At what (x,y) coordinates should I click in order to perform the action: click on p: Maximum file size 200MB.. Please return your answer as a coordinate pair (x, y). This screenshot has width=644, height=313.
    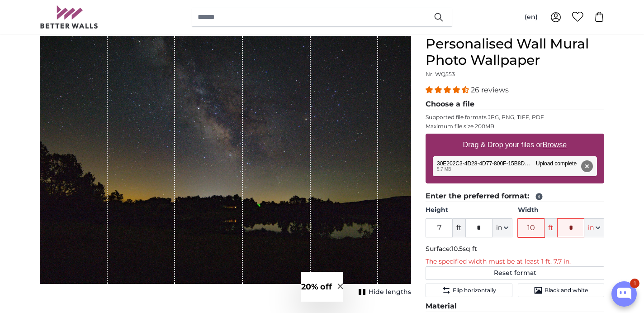
    Looking at the image, I should click on (515, 126).